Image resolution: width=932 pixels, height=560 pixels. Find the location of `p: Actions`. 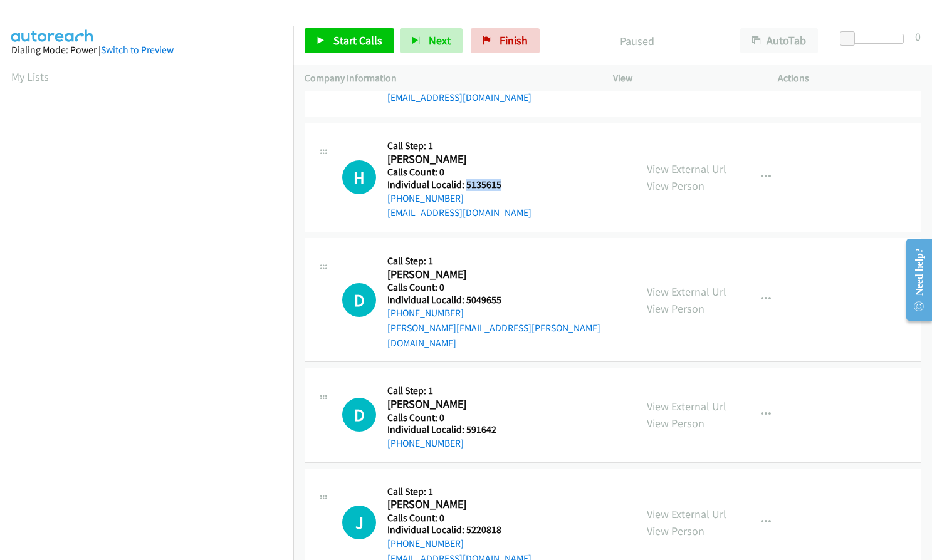

p: Actions is located at coordinates (849, 78).